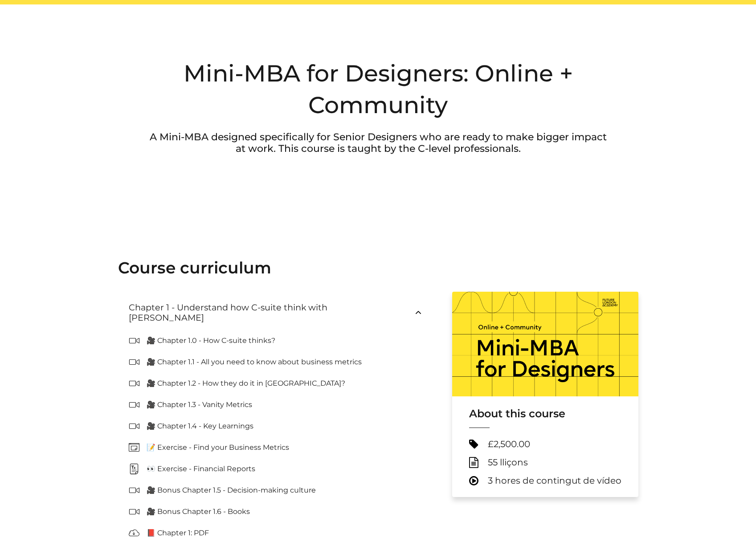 The height and width of the screenshot is (546, 756). What do you see at coordinates (508, 463) in the screenshot?
I see `span: 55 lliçons` at bounding box center [508, 463].